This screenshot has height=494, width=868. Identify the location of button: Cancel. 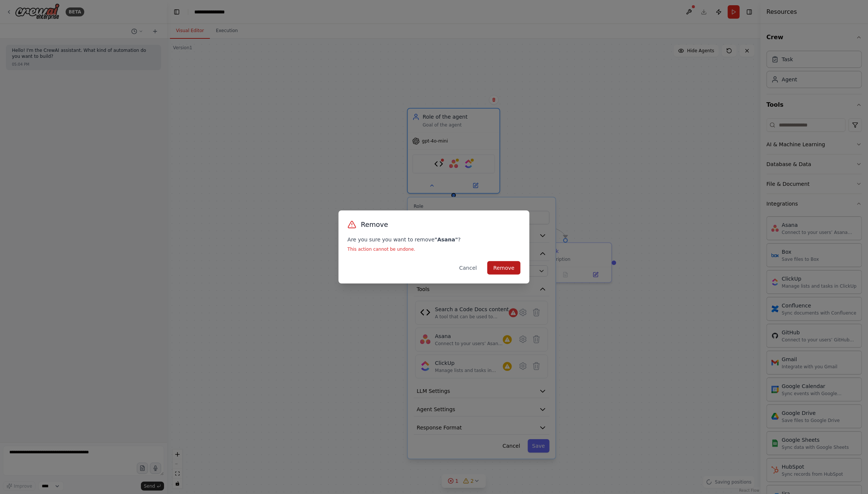
(468, 268).